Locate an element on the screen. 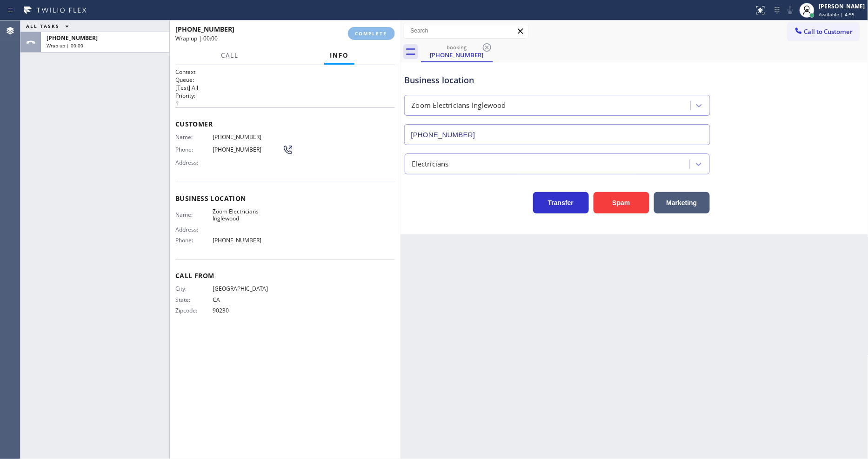 The image size is (868, 459). span: COMPLETE is located at coordinates (371, 33).